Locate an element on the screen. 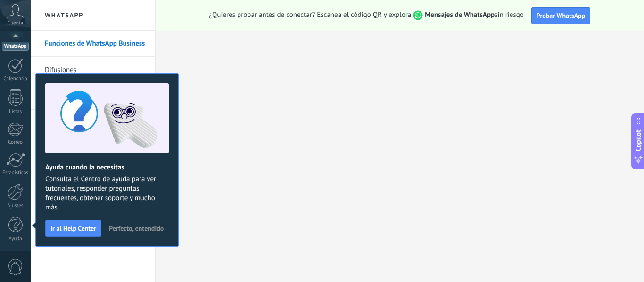  div: Correo is located at coordinates (15, 142).